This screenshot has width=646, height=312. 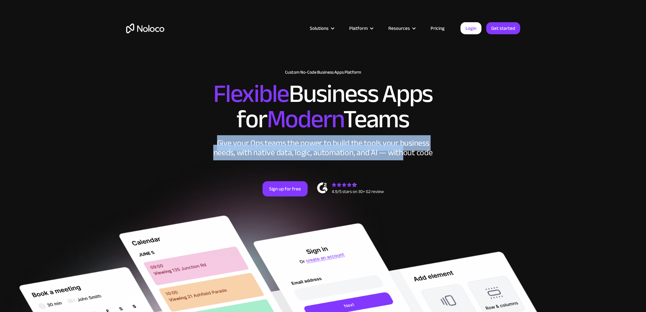 I want to click on a: Pricing, so click(x=438, y=28).